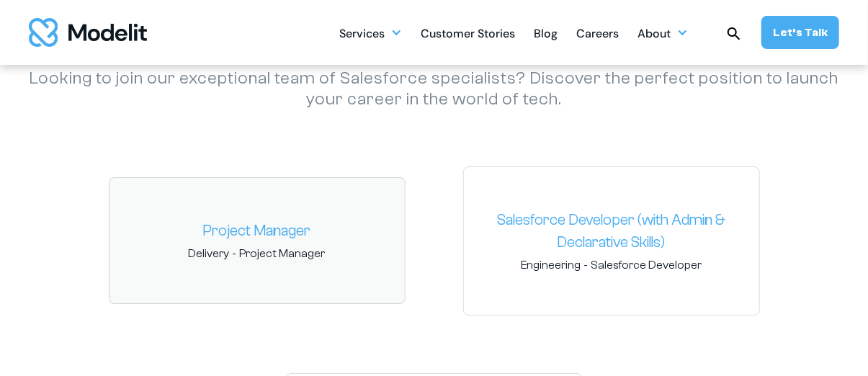  Describe the element at coordinates (467, 35) in the screenshot. I see `div: Customer Stories` at that location.